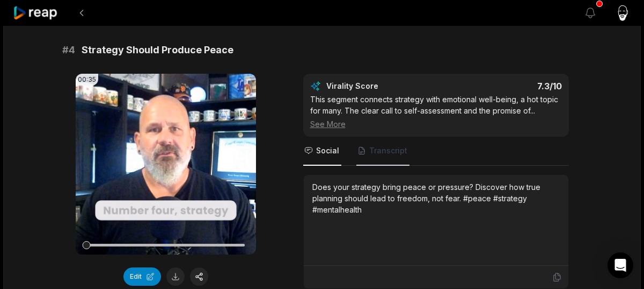 The width and height of the screenshot is (644, 289). I want to click on span: Strategy Should Produce Peace, so click(157, 50).